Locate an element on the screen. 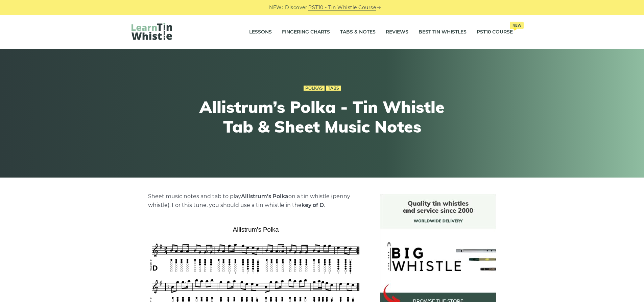  a: Tabs is located at coordinates (333, 88).